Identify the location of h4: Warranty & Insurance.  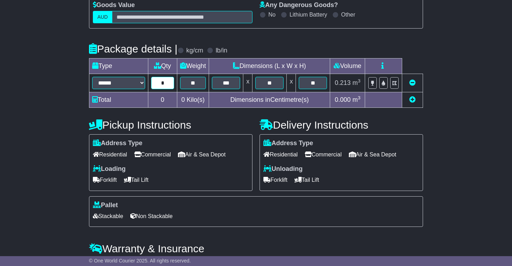
(256, 249).